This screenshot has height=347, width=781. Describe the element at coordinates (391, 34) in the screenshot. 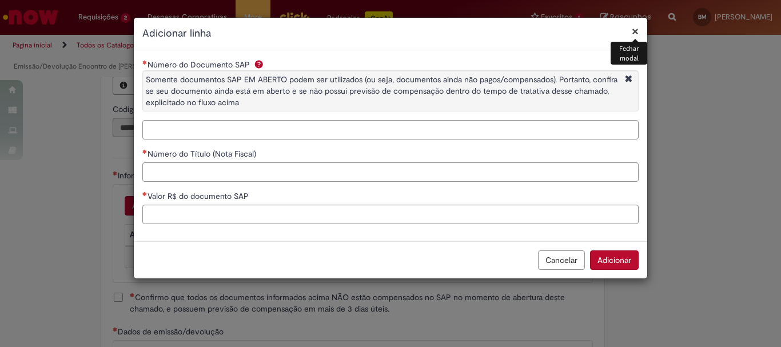

I see `h2: Adicionar linha` at that location.